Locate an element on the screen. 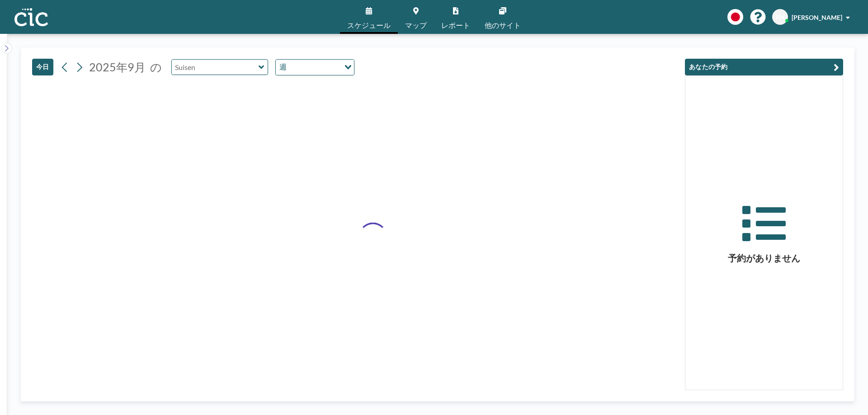 The image size is (868, 415). h3: 予約がありません is located at coordinates (764, 258).